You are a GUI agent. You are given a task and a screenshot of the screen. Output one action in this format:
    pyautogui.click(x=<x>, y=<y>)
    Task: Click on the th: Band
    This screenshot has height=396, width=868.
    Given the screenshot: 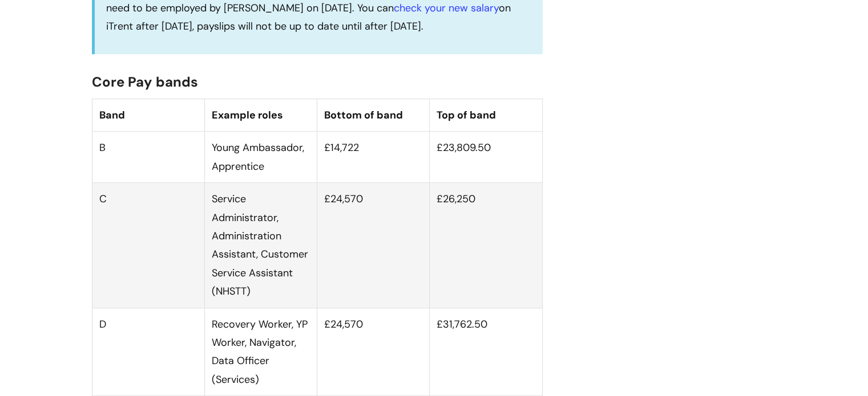 What is the action you would take?
    pyautogui.click(x=147, y=114)
    